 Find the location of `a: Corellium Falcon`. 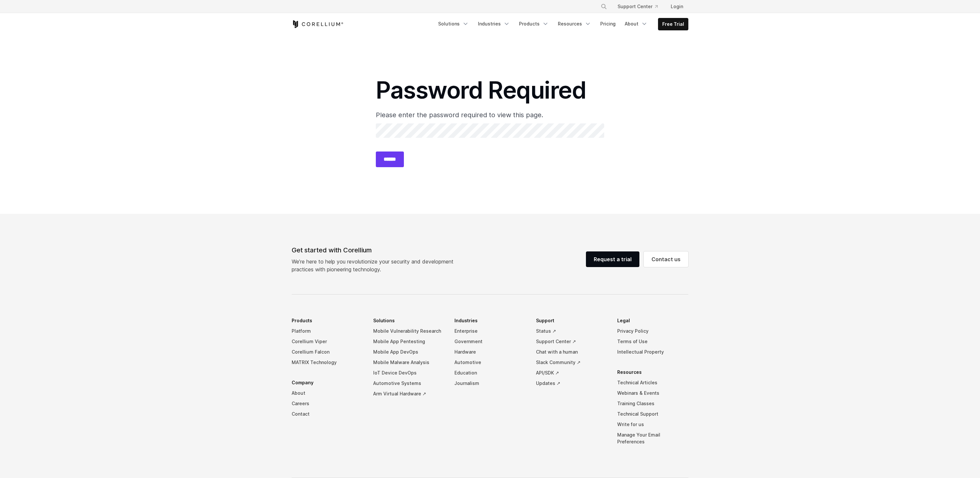

a: Corellium Falcon is located at coordinates (327, 352).